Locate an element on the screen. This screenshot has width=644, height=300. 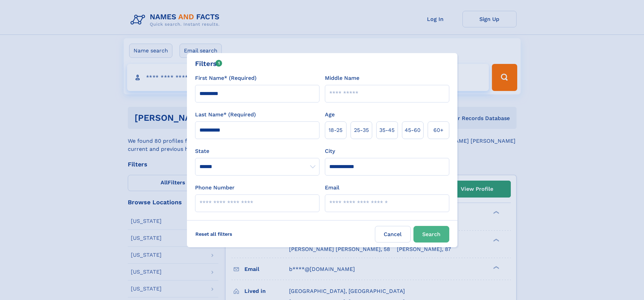
label: Last Name* (Required) is located at coordinates (225, 115).